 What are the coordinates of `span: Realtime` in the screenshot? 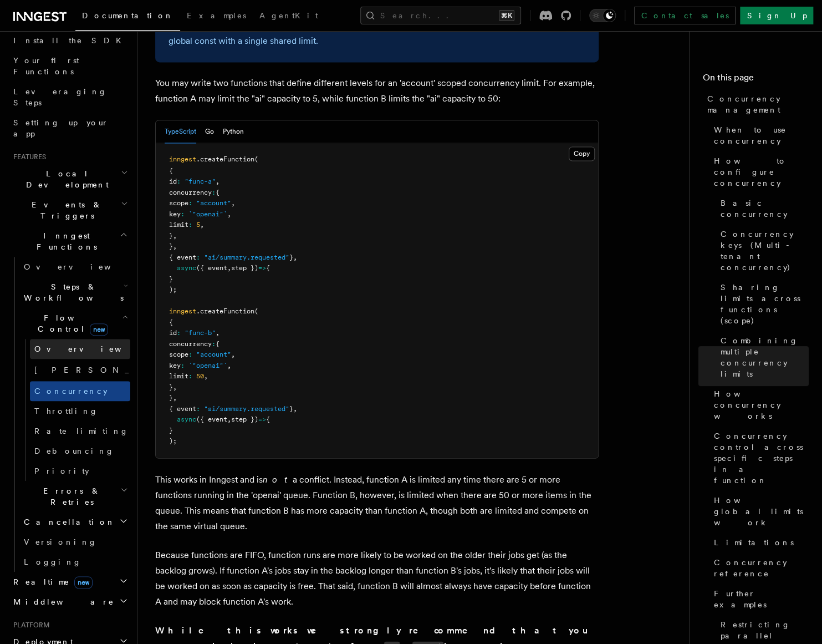 It's located at (51, 582).